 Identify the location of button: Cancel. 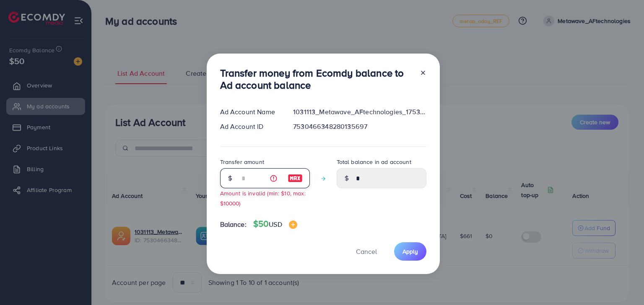
(366, 251).